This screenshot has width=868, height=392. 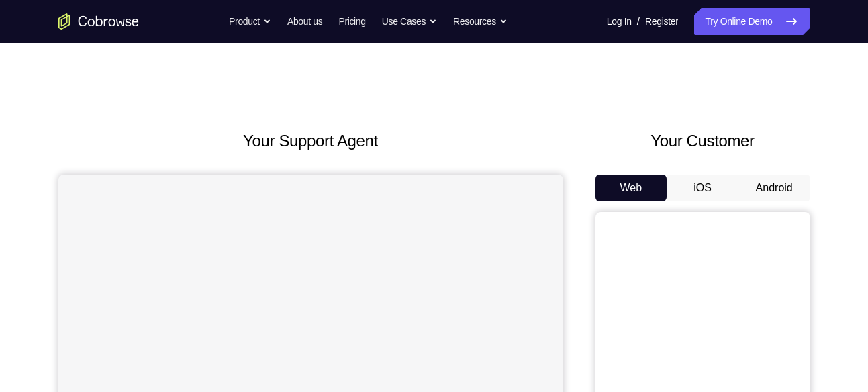 What do you see at coordinates (774, 188) in the screenshot?
I see `button: Android` at bounding box center [774, 188].